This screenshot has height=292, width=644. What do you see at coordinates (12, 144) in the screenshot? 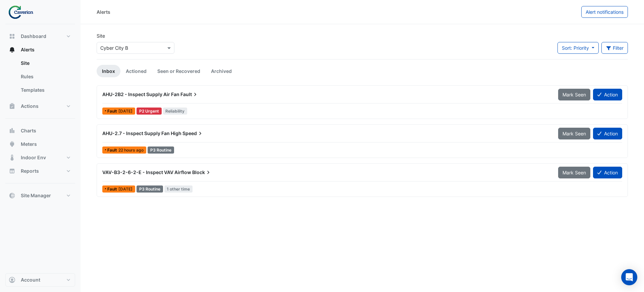
I see `app-icon: Meters` at bounding box center [12, 144].